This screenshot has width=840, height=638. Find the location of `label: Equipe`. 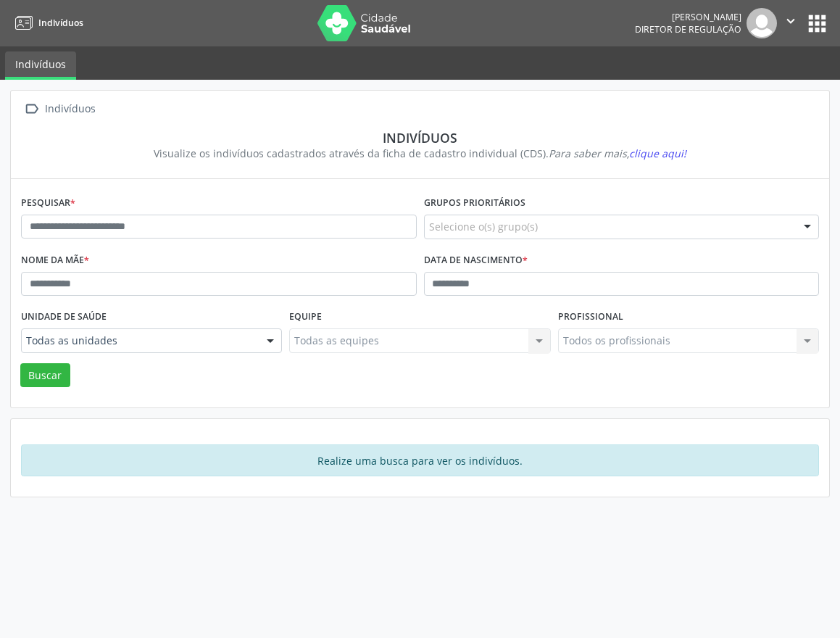

label: Equipe is located at coordinates (305, 316).